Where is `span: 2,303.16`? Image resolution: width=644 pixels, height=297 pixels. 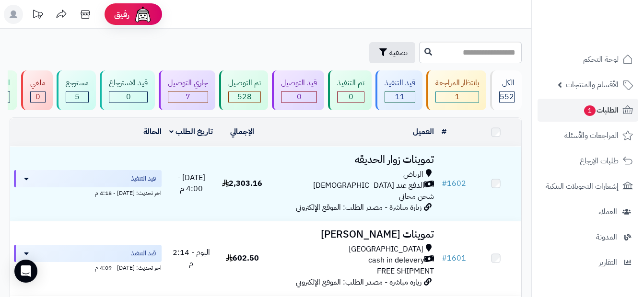 span: 2,303.16 is located at coordinates (242, 183).